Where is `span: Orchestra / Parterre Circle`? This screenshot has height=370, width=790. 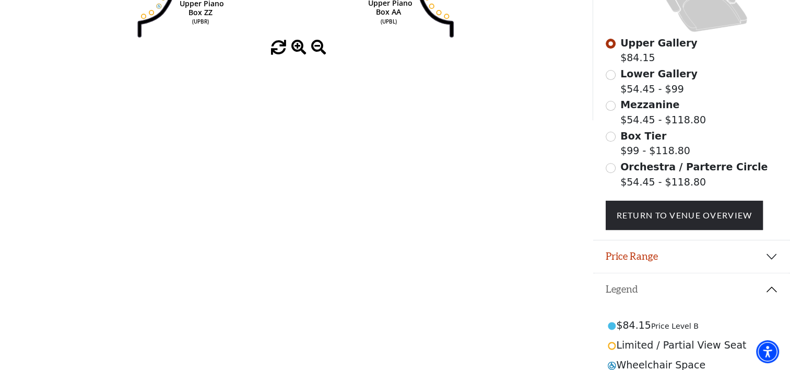 span: Orchestra / Parterre Circle is located at coordinates (694, 167).